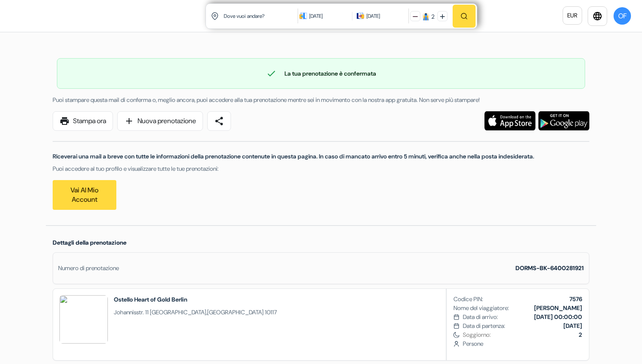  I want to click on img: guest icon, so click(426, 17).